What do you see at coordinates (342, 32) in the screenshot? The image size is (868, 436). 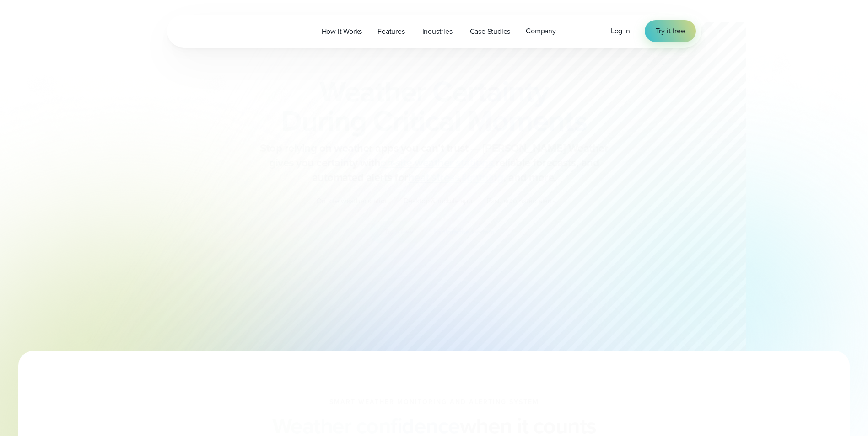 I see `span: How it Works` at bounding box center [342, 32].